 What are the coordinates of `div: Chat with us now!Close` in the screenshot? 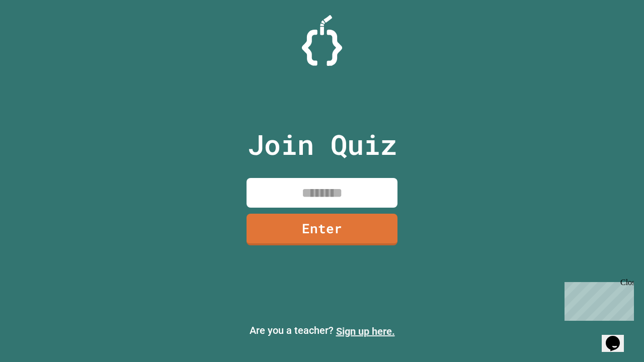 It's located at (37, 34).